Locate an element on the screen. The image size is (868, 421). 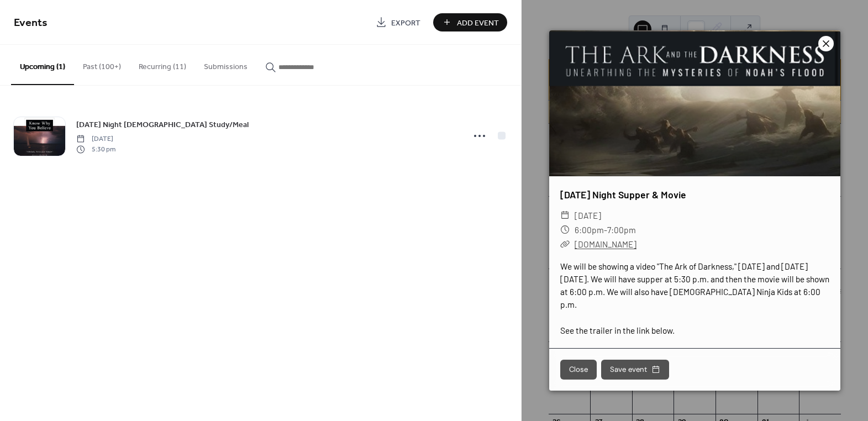
a: Add Event is located at coordinates (470, 22).